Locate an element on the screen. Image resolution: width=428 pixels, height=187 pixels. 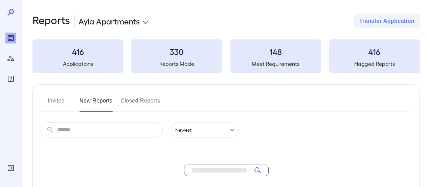
div: Reports is located at coordinates (11, 38).